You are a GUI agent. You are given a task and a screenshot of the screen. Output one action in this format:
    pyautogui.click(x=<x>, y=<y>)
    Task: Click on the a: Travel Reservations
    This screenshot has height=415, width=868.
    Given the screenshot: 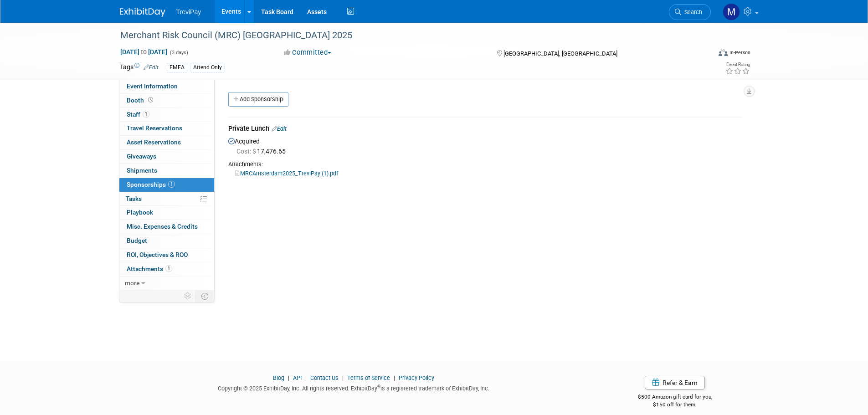 What is the action you would take?
    pyautogui.click(x=167, y=128)
    